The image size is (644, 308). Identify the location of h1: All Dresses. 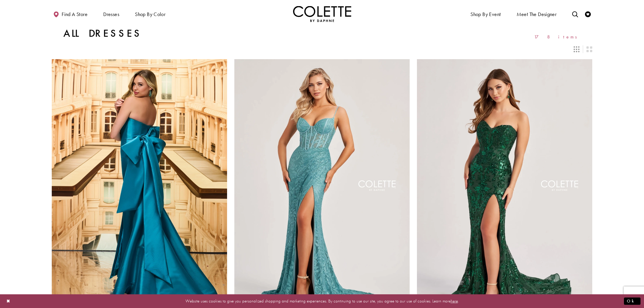
(103, 33).